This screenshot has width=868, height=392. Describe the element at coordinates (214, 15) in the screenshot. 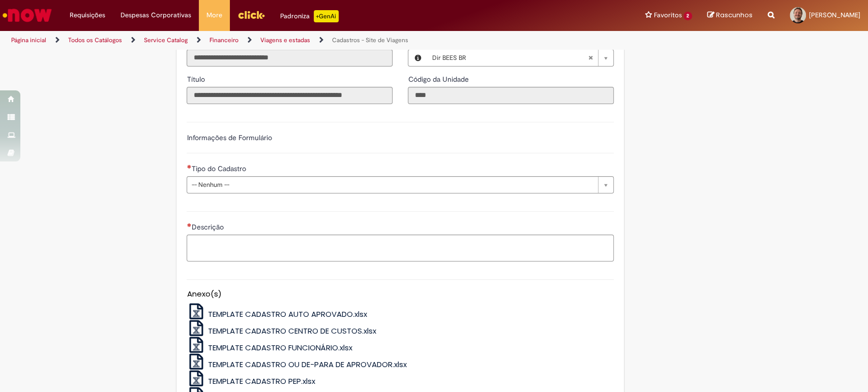

I see `span: More` at that location.